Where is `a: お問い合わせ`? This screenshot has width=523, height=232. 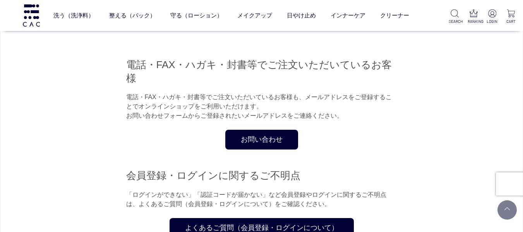 a: お問い合わせ is located at coordinates (262, 139).